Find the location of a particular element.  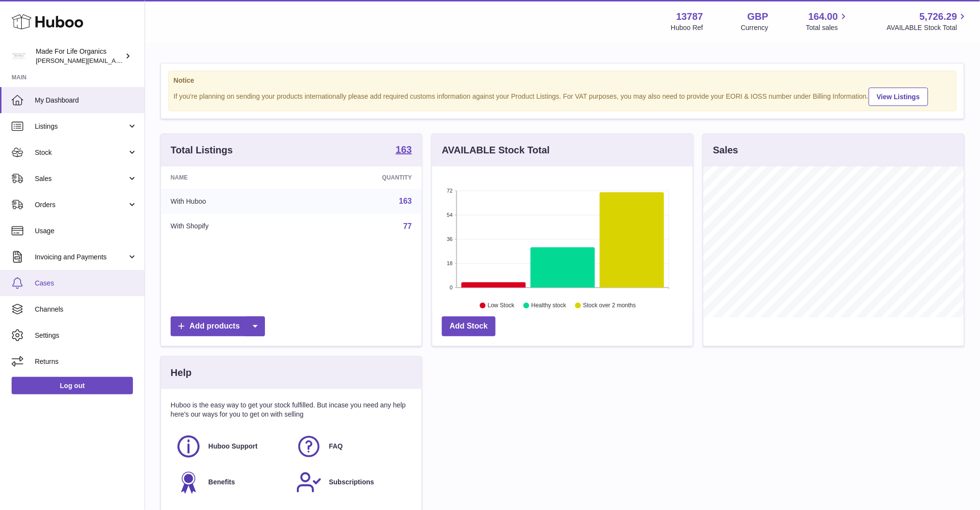

span: 164.00 is located at coordinates (822, 16).